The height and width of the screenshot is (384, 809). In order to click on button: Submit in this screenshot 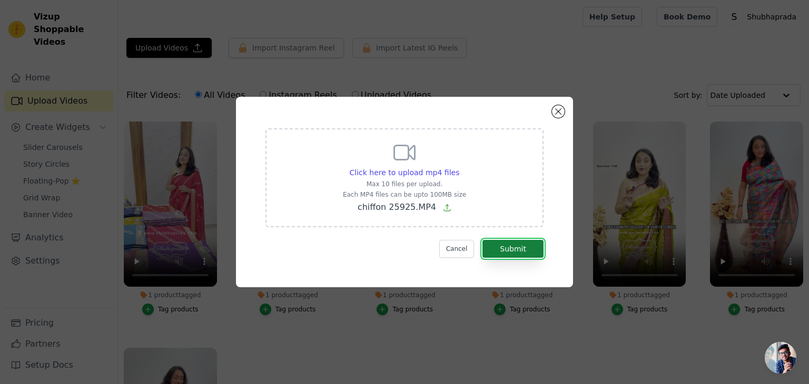, I will do `click(513, 249)`.